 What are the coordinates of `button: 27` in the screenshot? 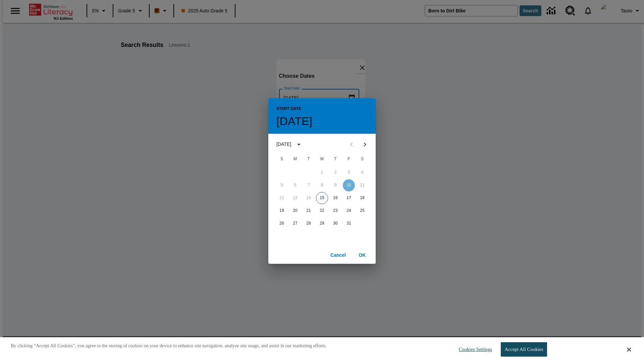 It's located at (295, 223).